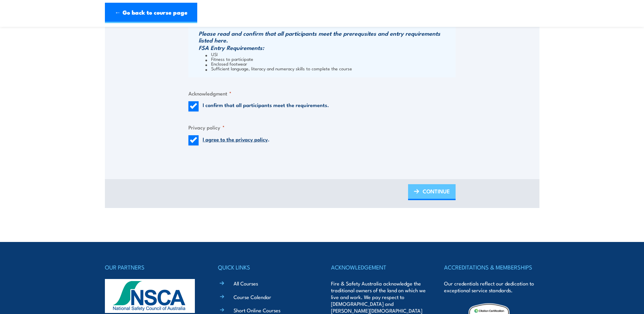  I want to click on a: CONTINUE, so click(432, 192).